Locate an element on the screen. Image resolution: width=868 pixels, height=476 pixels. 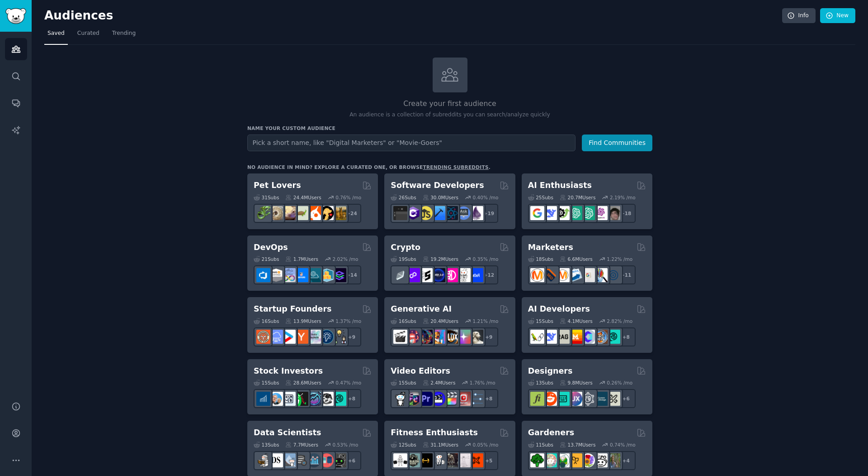
img: GardenersWorld is located at coordinates (613, 460).